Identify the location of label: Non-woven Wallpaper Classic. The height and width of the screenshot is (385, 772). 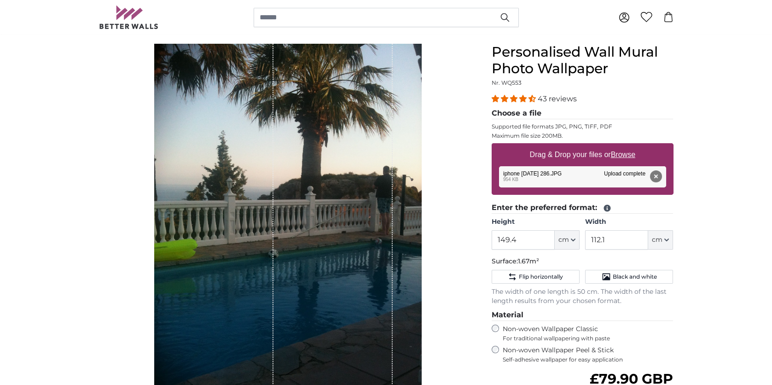
(588, 333).